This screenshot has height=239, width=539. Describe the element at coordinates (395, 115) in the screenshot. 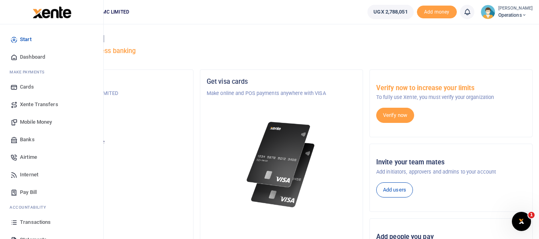

I see `a: Verify now` at that location.